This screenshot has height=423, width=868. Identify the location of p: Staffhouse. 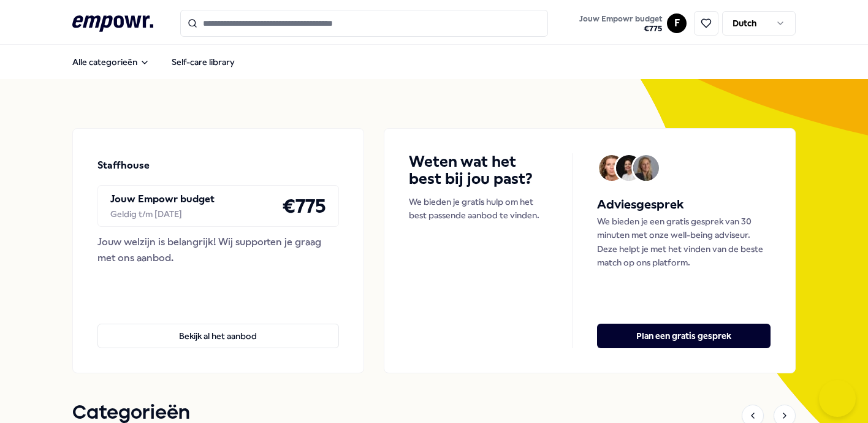
(123, 166).